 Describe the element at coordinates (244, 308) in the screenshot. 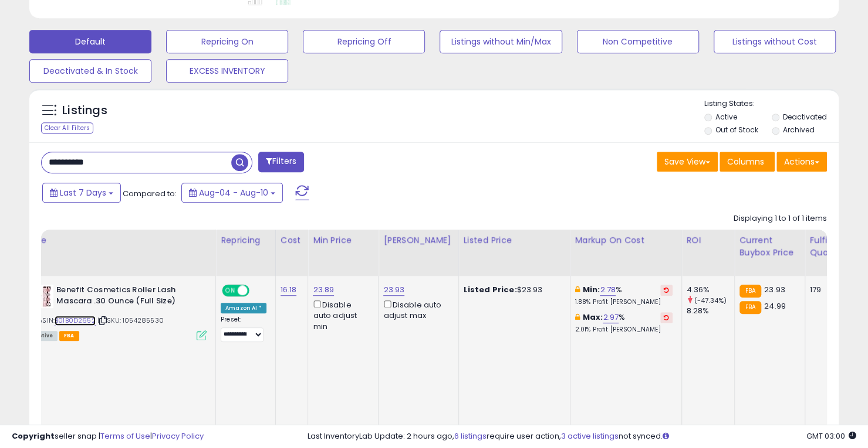

I see `div: Amazon AI *` at that location.